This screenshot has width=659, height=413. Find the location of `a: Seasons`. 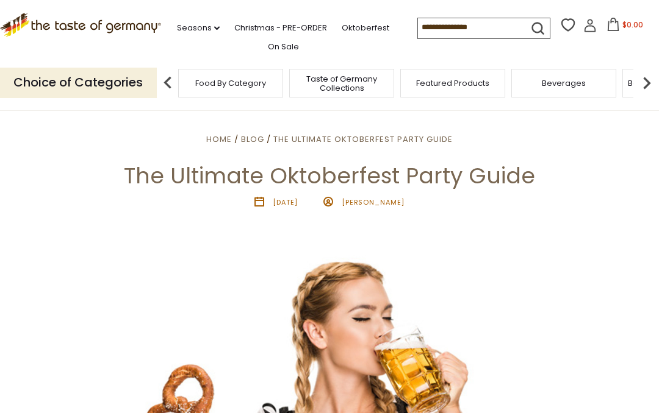

a: Seasons is located at coordinates (198, 28).